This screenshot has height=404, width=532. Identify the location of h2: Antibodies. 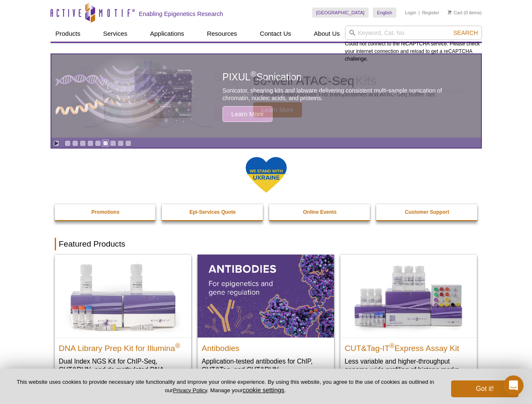
(266, 347).